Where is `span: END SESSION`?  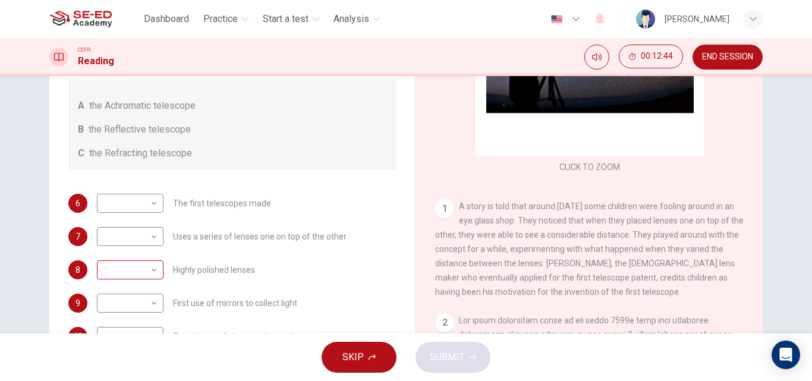 span: END SESSION is located at coordinates (727, 57).